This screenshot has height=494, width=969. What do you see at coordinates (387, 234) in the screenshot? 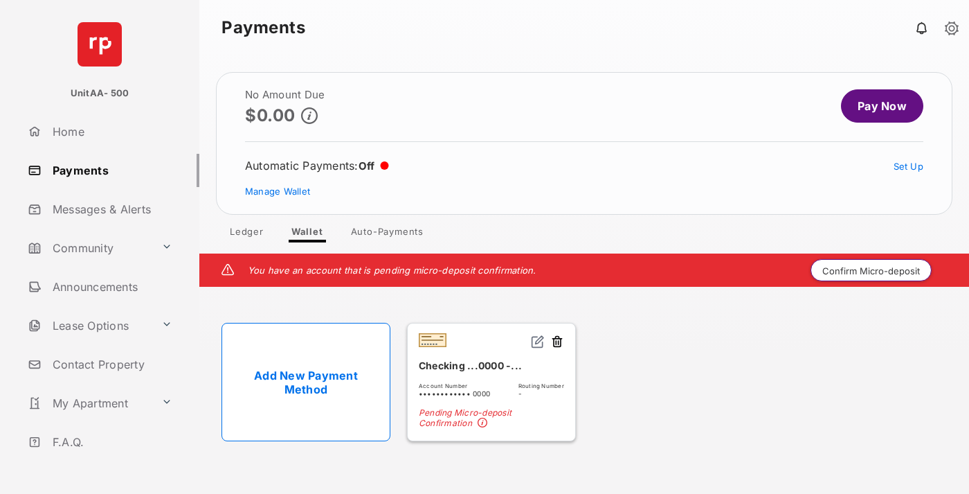
I see `a: Auto-Payments` at bounding box center [387, 234].